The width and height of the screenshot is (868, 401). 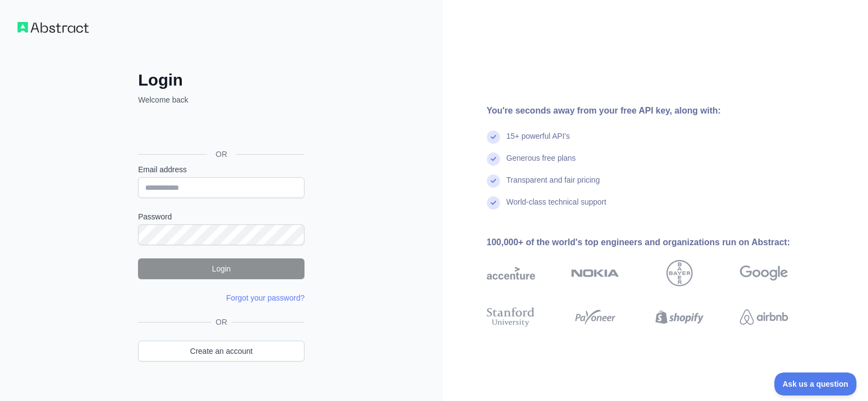 What do you see at coordinates (221, 268) in the screenshot?
I see `button: Login` at bounding box center [221, 268].